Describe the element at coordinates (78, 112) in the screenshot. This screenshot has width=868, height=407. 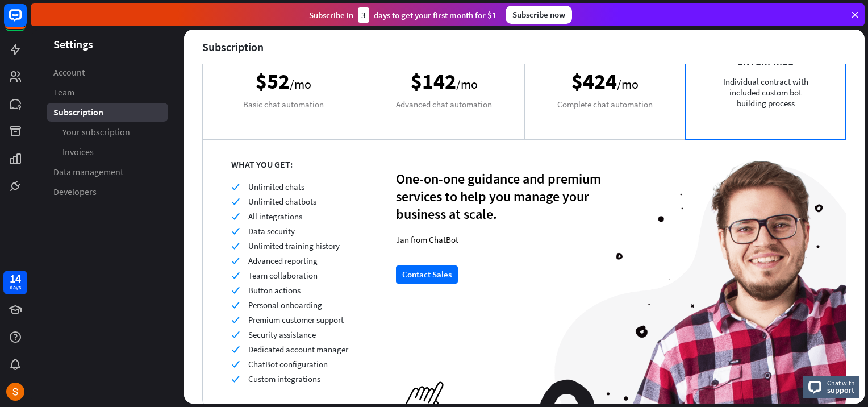
I see `span: Subscription` at that location.